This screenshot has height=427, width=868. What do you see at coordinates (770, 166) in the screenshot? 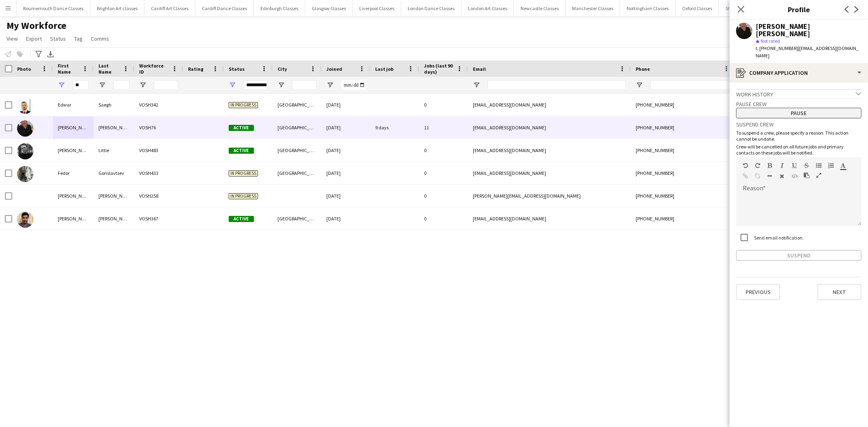
I see `button: Bold` at bounding box center [770, 166].